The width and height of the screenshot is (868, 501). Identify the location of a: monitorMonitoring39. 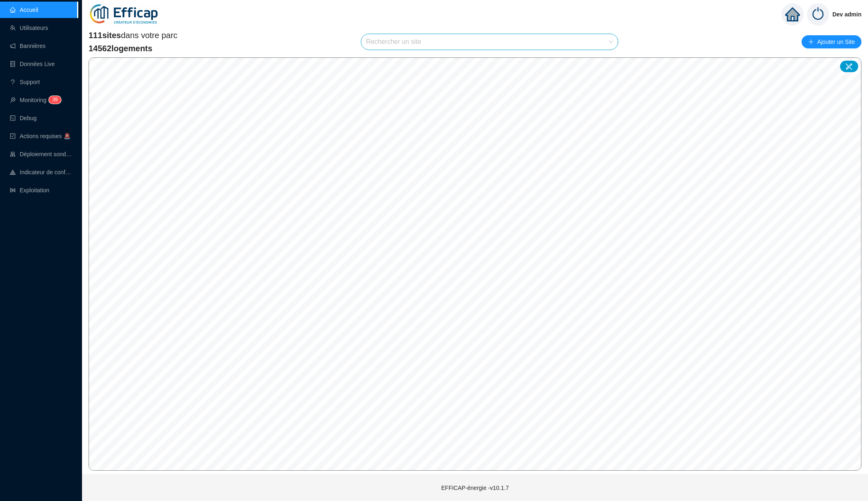
(34, 100).